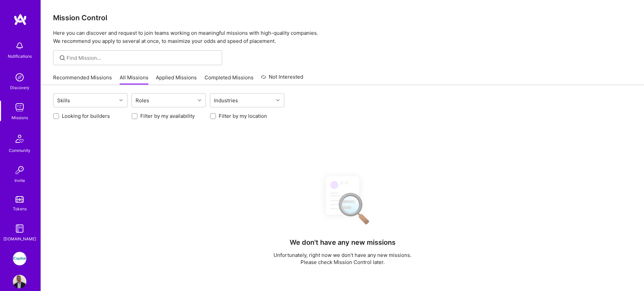 This screenshot has height=291, width=644. Describe the element at coordinates (62, 58) in the screenshot. I see `i: icon SearchGrey` at that location.